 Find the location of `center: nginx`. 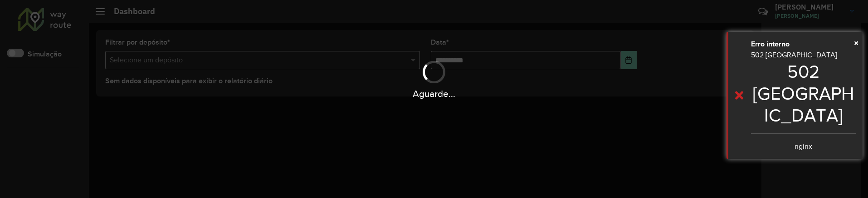

center: nginx is located at coordinates (803, 146).